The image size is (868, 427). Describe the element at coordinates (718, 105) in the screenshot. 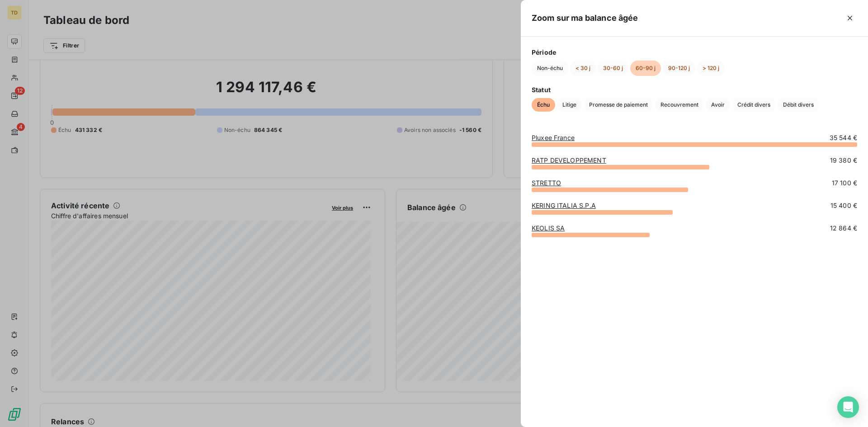

I see `button: Avoir` at that location.